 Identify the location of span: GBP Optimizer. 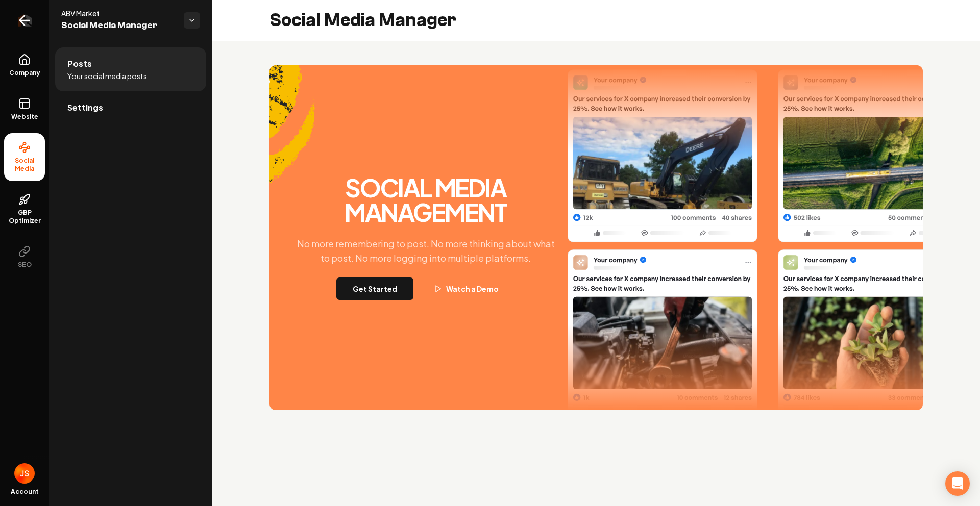
(25, 217).